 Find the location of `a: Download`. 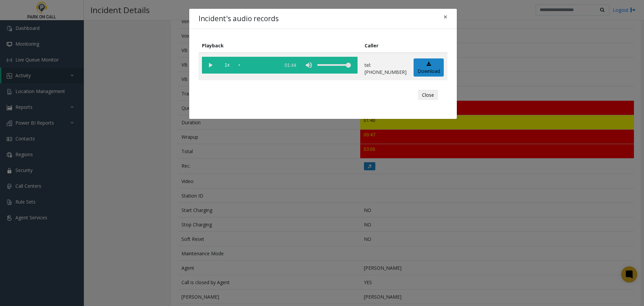

a: Download is located at coordinates (429, 68).